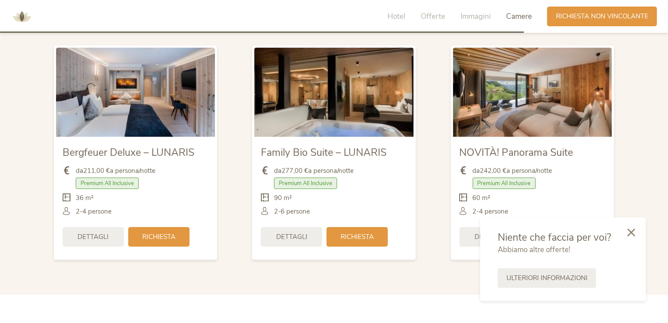  I want to click on img: Bergfeuer Deluxe – LUNARIS, so click(135, 92).